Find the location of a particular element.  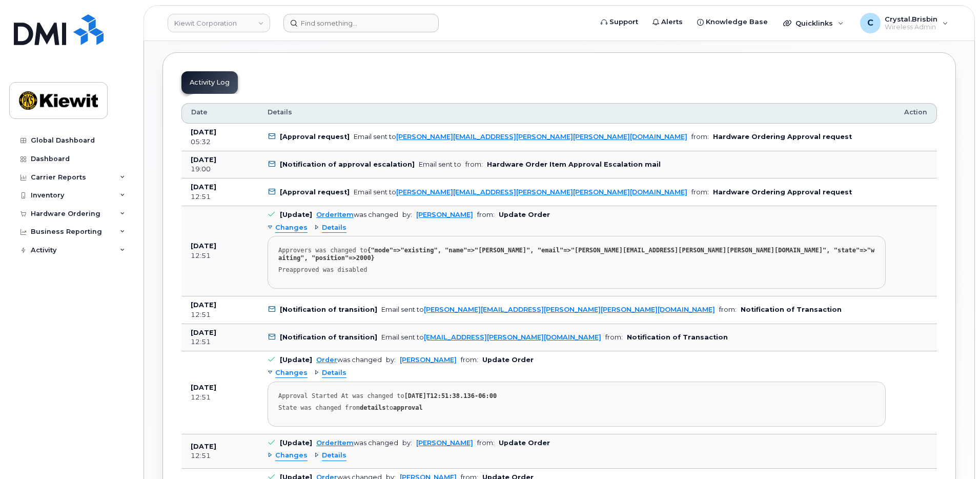

span: Wireless Admin is located at coordinates (910, 27).